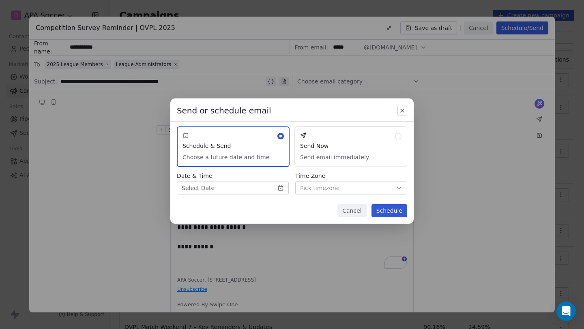  What do you see at coordinates (198, 188) in the screenshot?
I see `span: Select Date` at bounding box center [198, 188].